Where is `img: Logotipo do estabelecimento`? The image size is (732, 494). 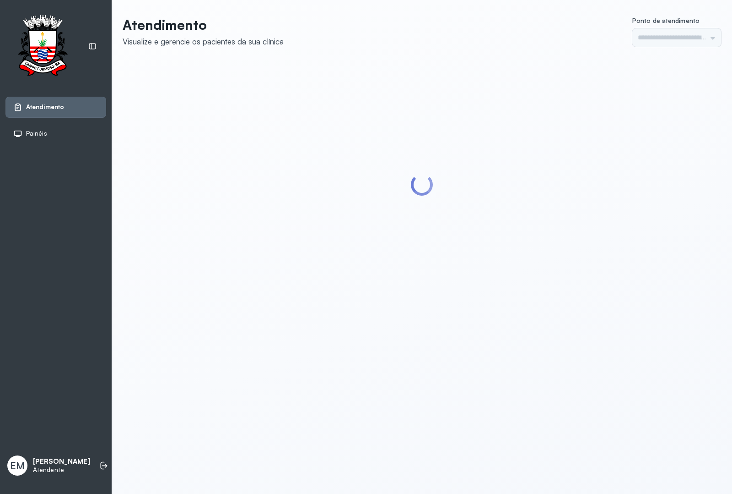
img: Logotipo do estabelecimento is located at coordinates (43, 46).